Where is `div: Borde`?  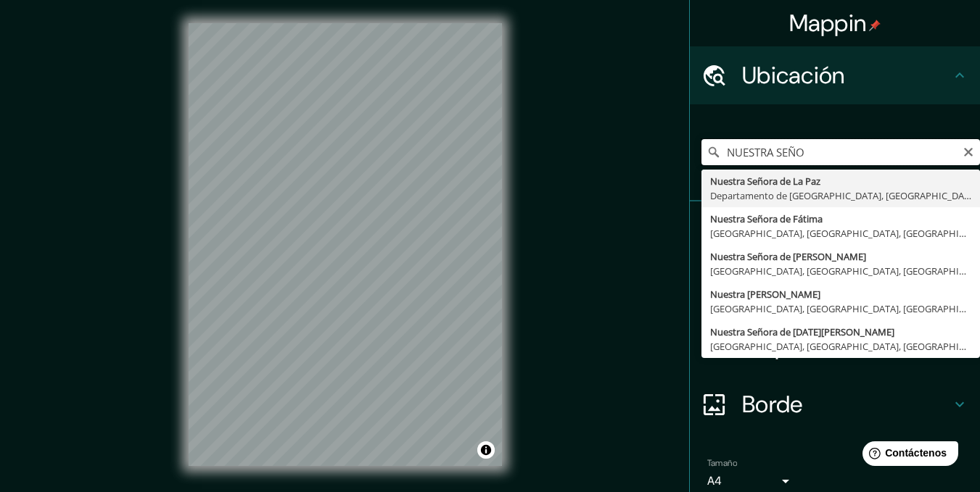
div: Borde is located at coordinates (835, 405).